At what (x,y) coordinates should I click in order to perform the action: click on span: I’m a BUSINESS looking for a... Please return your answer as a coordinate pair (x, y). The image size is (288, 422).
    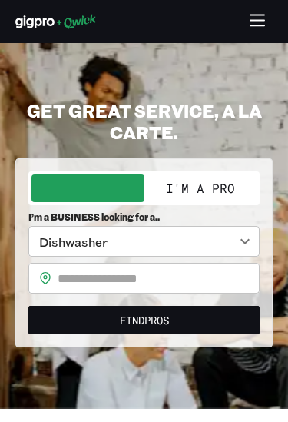
    Looking at the image, I should click on (144, 217).